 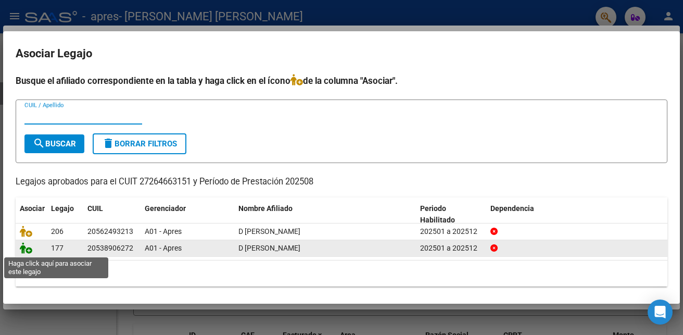 I want to click on button: Buscar, so click(x=54, y=144).